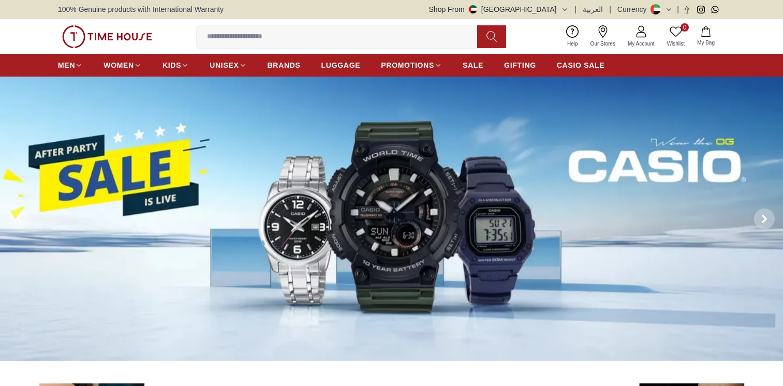  Describe the element at coordinates (603, 43) in the screenshot. I see `span: Our Stores` at that location.